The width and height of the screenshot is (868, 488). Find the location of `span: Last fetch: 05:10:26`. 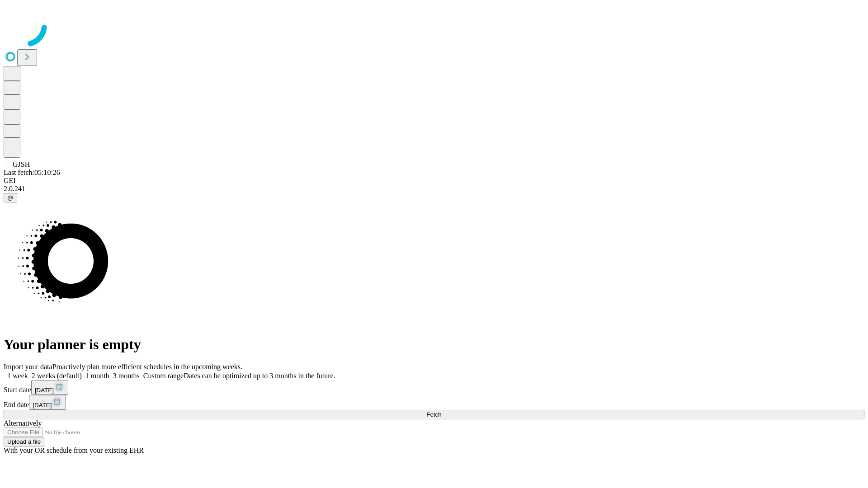

span: Last fetch: 05:10:26 is located at coordinates (31, 172).